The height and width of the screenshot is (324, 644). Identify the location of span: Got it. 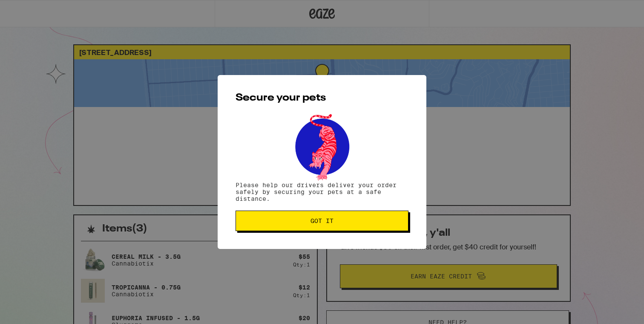
(322, 221).